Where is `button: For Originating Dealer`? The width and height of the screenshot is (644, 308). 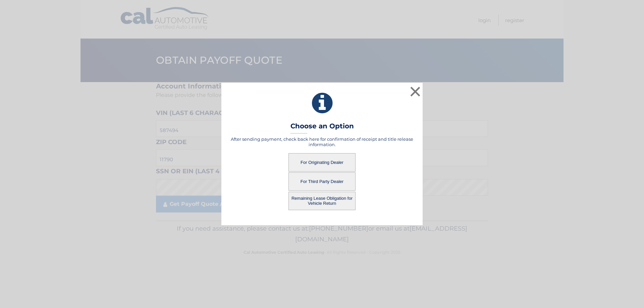
button: For Originating Dealer is located at coordinates (322, 162).